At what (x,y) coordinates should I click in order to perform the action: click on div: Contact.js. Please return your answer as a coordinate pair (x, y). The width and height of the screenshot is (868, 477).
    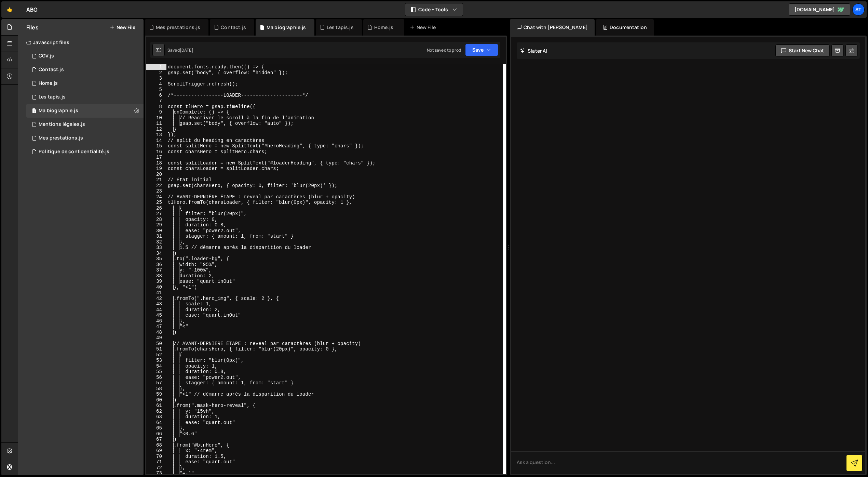
    Looking at the image, I should click on (51, 70).